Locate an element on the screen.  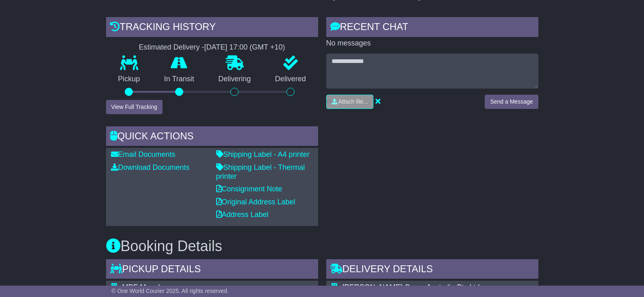
div: Quick Actions is located at coordinates (212, 137).